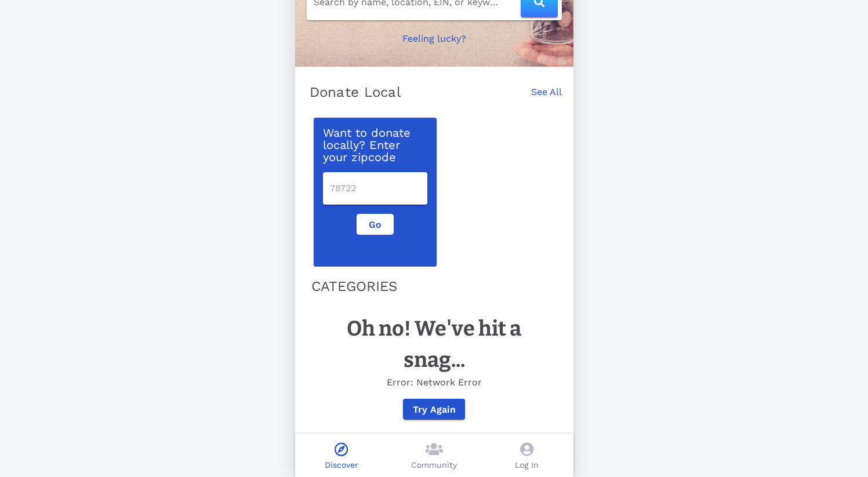 This screenshot has width=868, height=477. I want to click on p: Donate Local, so click(355, 92).